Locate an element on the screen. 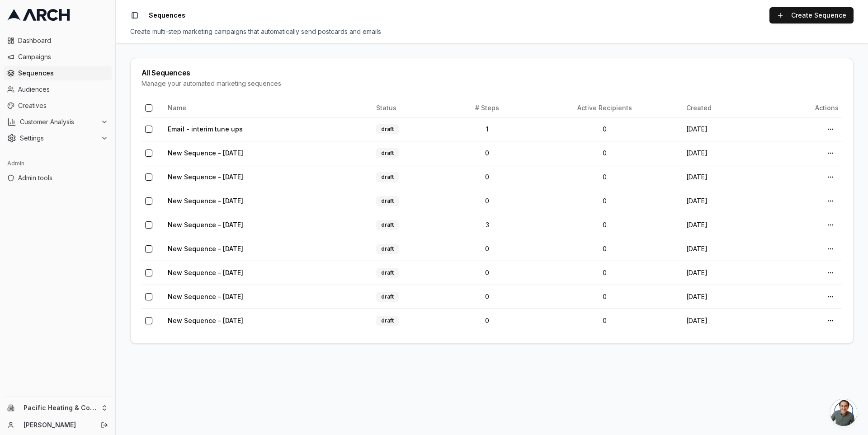  a: Campaigns is located at coordinates (58, 57).